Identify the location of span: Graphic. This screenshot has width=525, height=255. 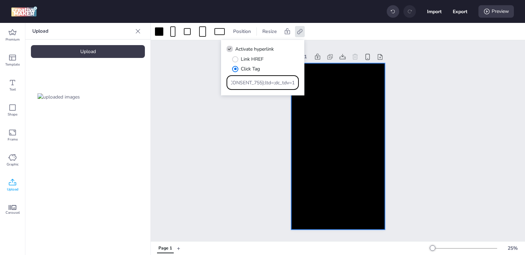
(12, 165).